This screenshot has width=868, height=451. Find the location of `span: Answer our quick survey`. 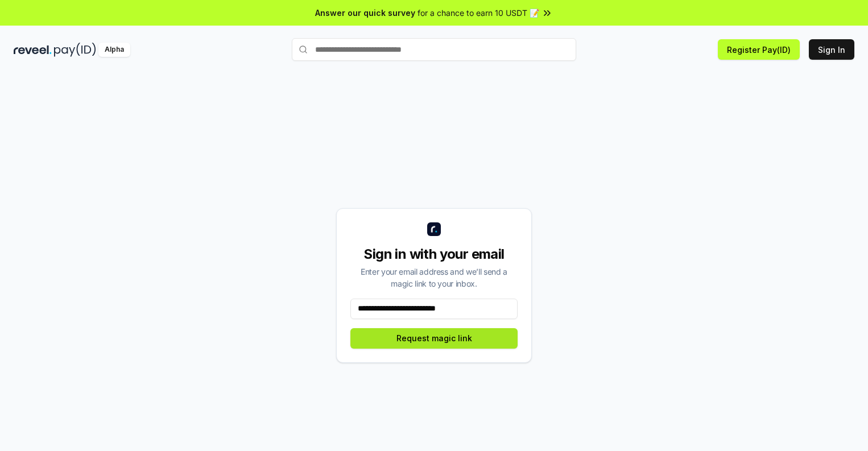

span: Answer our quick survey is located at coordinates (365, 13).